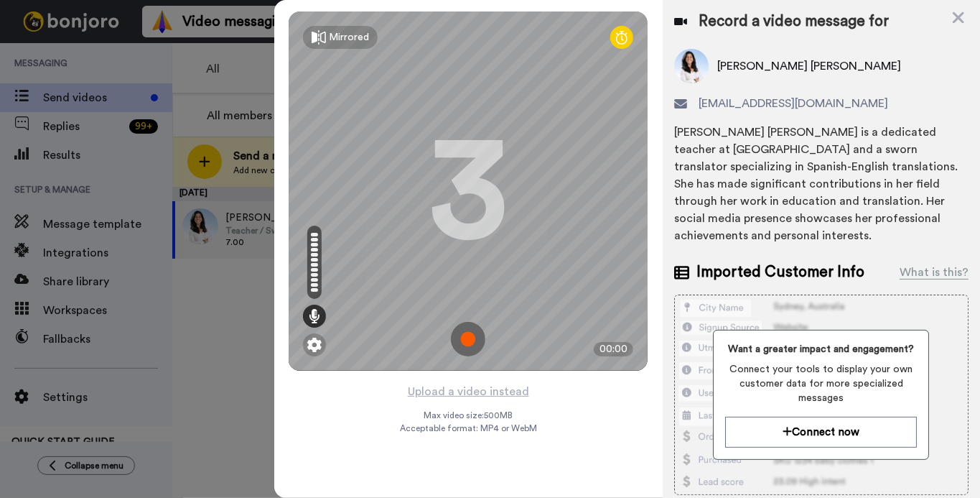 The width and height of the screenshot is (980, 498). I want to click on a: Connect now, so click(820, 432).